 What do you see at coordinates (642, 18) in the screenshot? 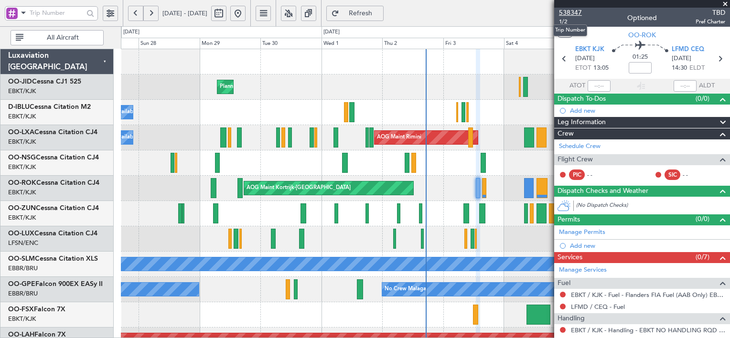
I see `div: Optioned` at bounding box center [642, 18].